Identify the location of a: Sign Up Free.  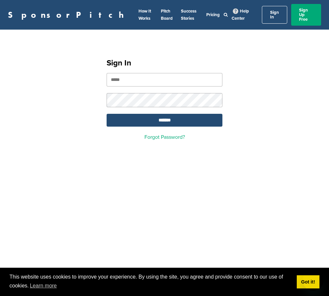
(306, 15).